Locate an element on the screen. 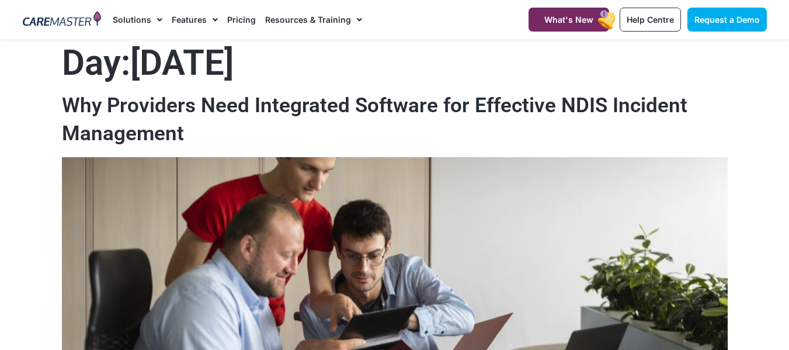 Image resolution: width=789 pixels, height=350 pixels. a: Why Providers Need Integrated Software for Effective NDIS Incident Management is located at coordinates (374, 119).